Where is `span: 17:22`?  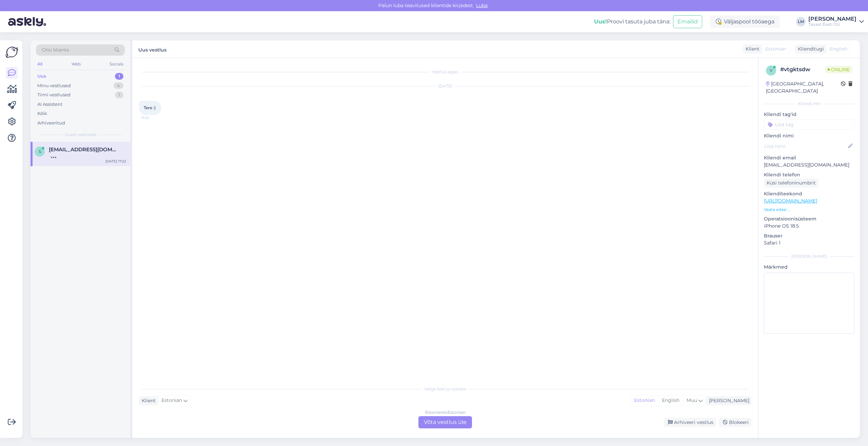
span: 17:22 is located at coordinates (154, 118).